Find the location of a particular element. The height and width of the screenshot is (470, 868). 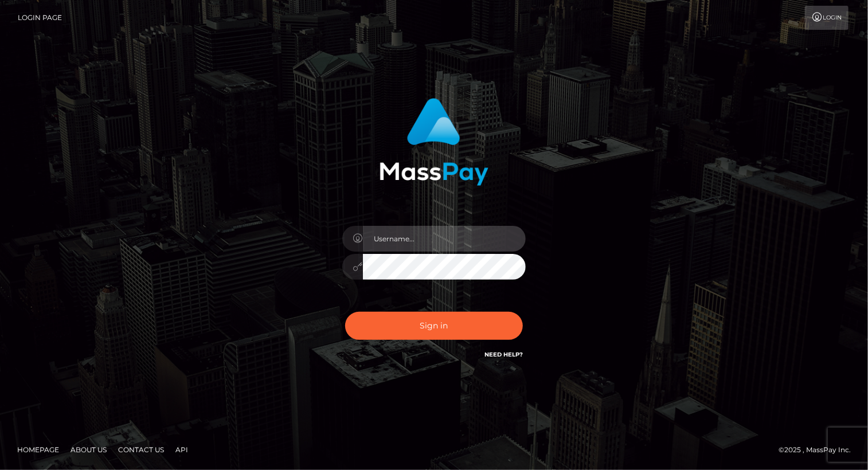

a: Login is located at coordinates (827, 17).